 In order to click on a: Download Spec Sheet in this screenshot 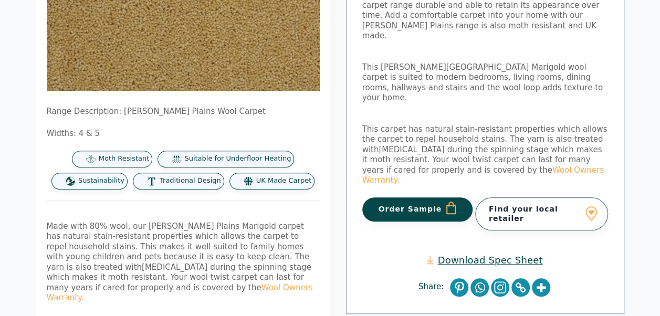, I will do `click(485, 260)`.